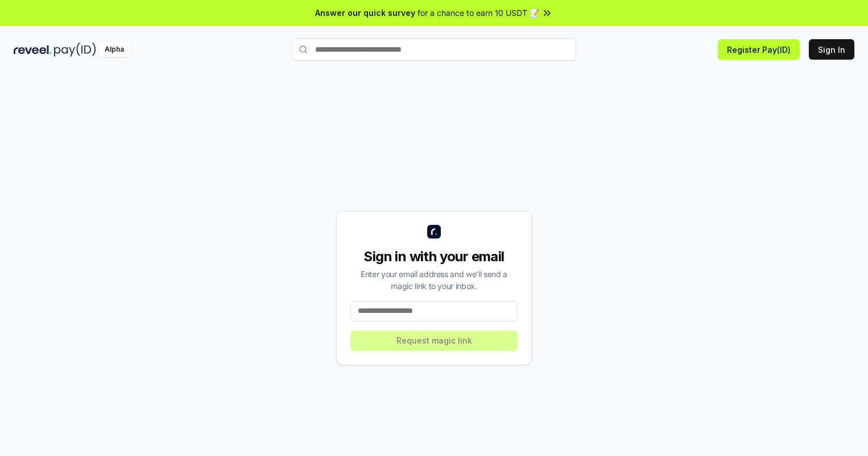 The width and height of the screenshot is (868, 456). I want to click on img: pay_id, so click(75, 49).